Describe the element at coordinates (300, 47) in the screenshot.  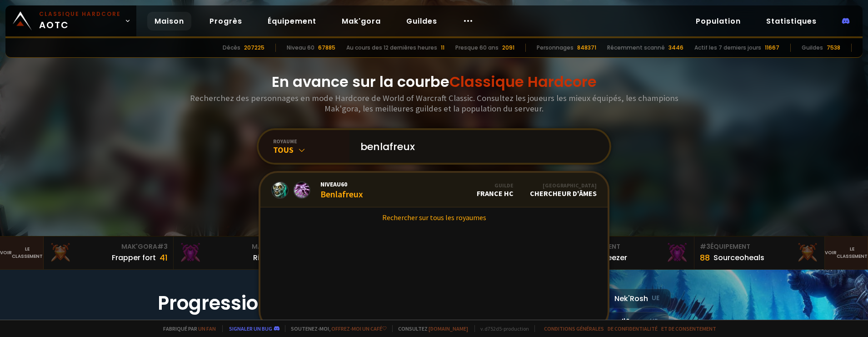
I see `font: Niveau 60` at that location.